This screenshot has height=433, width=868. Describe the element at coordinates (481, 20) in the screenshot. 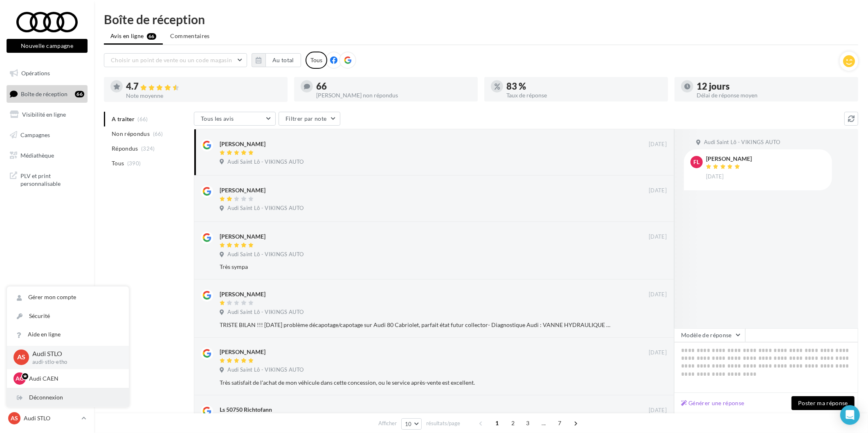

I see `div: Boîte de réception` at that location.